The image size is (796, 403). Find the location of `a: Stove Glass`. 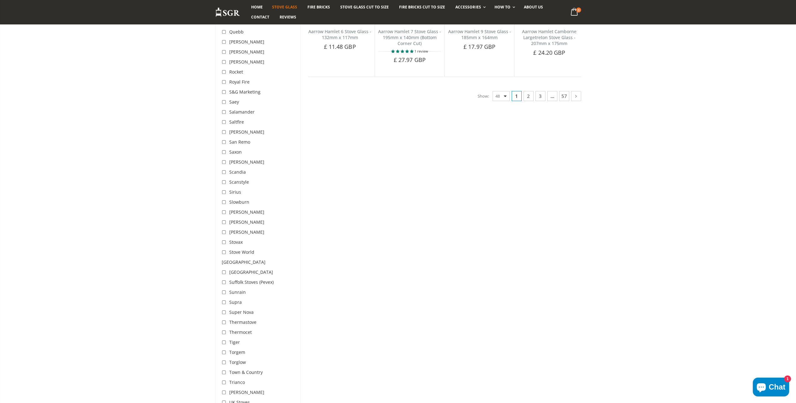

a: Stove Glass is located at coordinates (284, 7).